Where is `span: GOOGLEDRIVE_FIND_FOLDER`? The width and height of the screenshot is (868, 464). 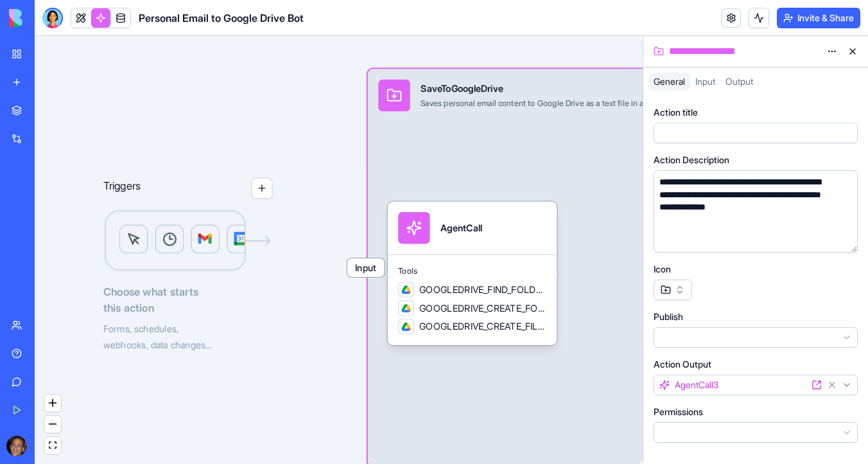
span: GOOGLEDRIVE_FIND_FOLDER is located at coordinates (482, 289).